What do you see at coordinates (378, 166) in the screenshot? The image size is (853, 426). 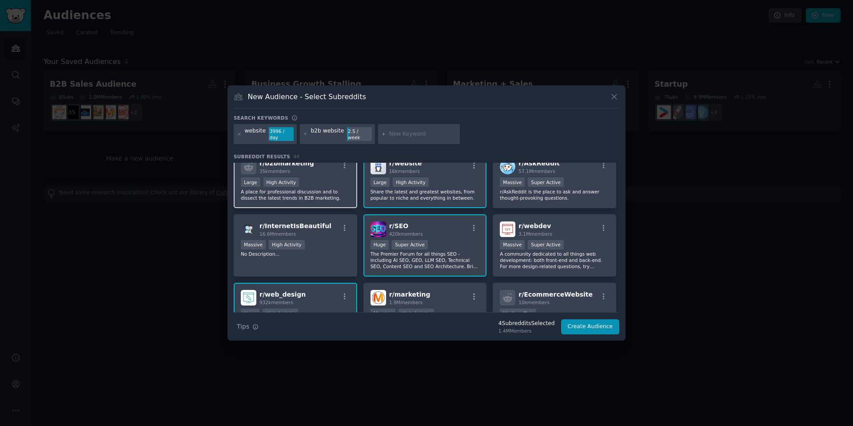 I see `img: website` at bounding box center [378, 166].